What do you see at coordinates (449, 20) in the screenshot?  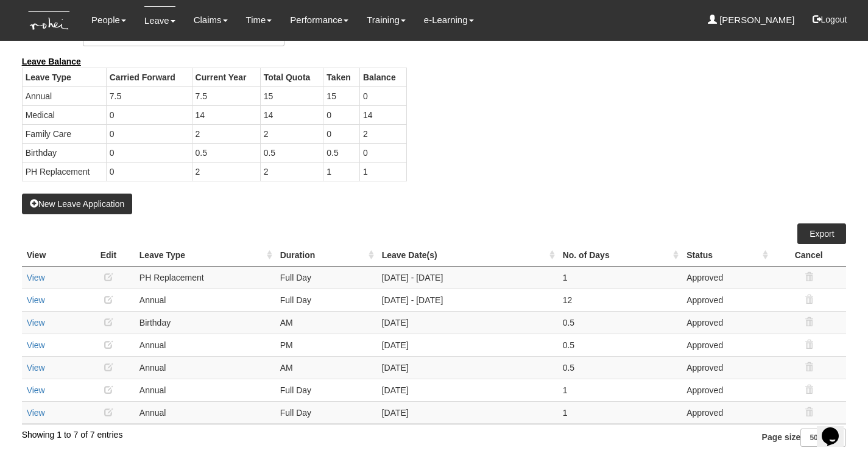 I see `a: e-Learning` at bounding box center [449, 20].